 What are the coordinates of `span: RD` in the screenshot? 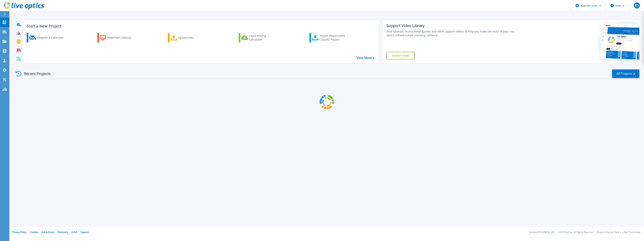 It's located at (637, 5).